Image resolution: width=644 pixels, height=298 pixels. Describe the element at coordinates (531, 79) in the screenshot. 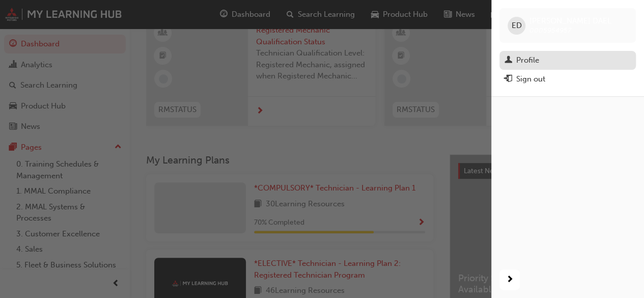

I see `div: Sign out` at that location.